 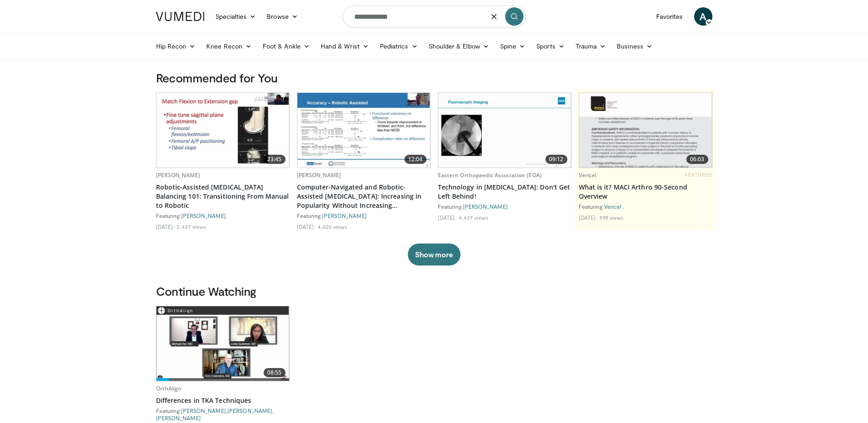 What do you see at coordinates (415, 159) in the screenshot?
I see `span: 12:04` at bounding box center [415, 159].